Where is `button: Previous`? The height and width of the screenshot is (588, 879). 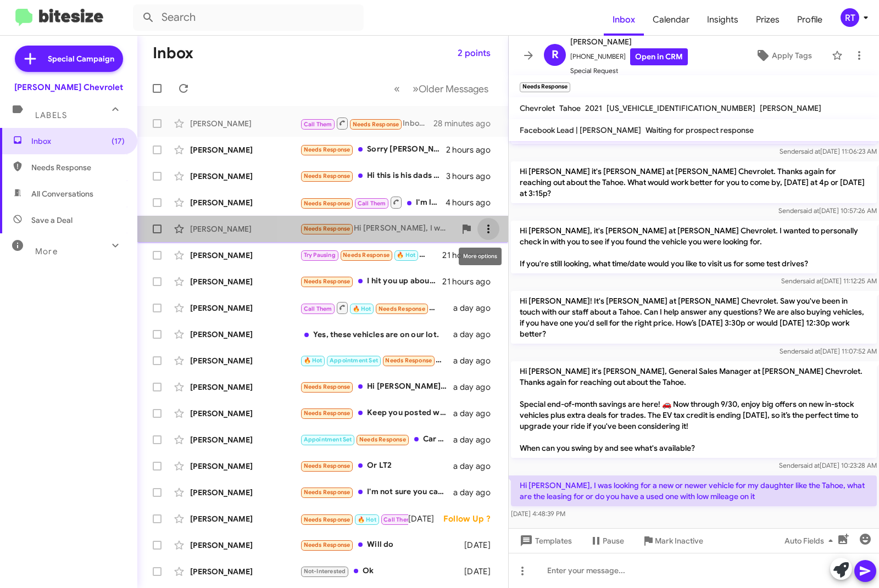 button: Previous is located at coordinates (397, 89).